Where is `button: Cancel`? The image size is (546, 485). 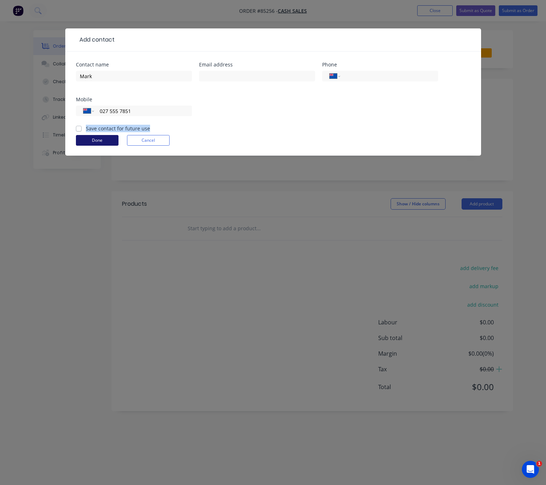
button: Cancel is located at coordinates (148, 140).